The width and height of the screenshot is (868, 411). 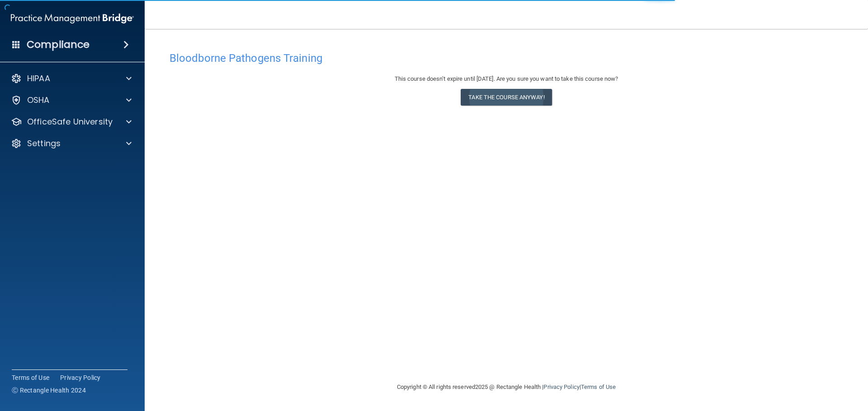 What do you see at coordinates (506, 97) in the screenshot?
I see `button: Take the course anyway!` at bounding box center [506, 97].